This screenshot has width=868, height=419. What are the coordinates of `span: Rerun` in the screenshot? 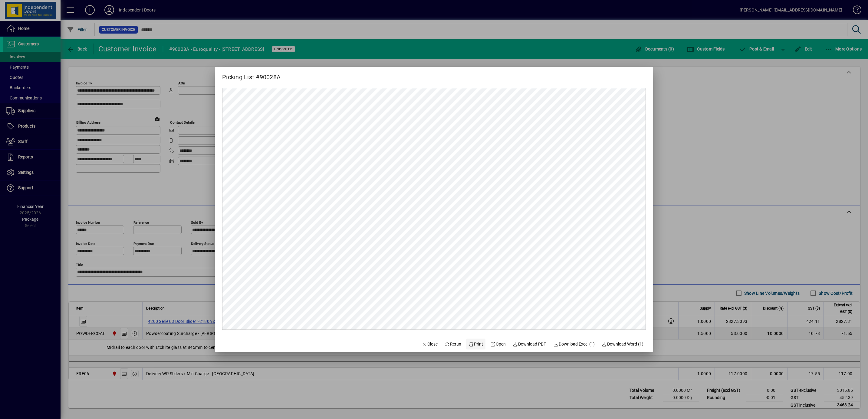 It's located at (453, 344).